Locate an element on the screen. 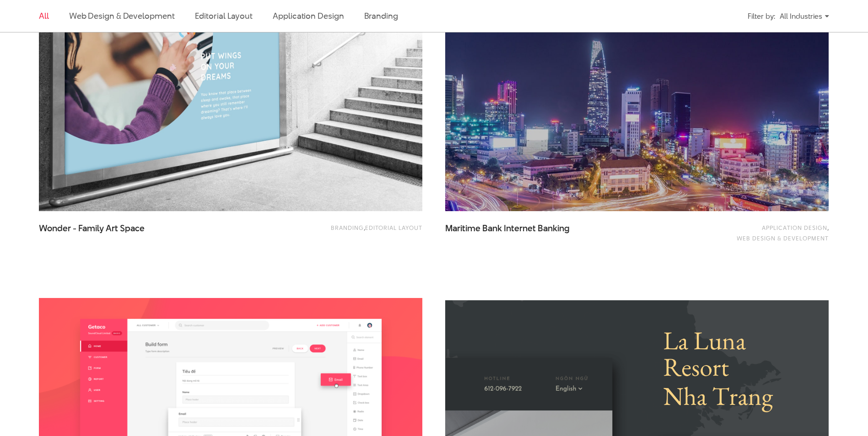 The image size is (868, 436). span: Maritime is located at coordinates (463, 228).